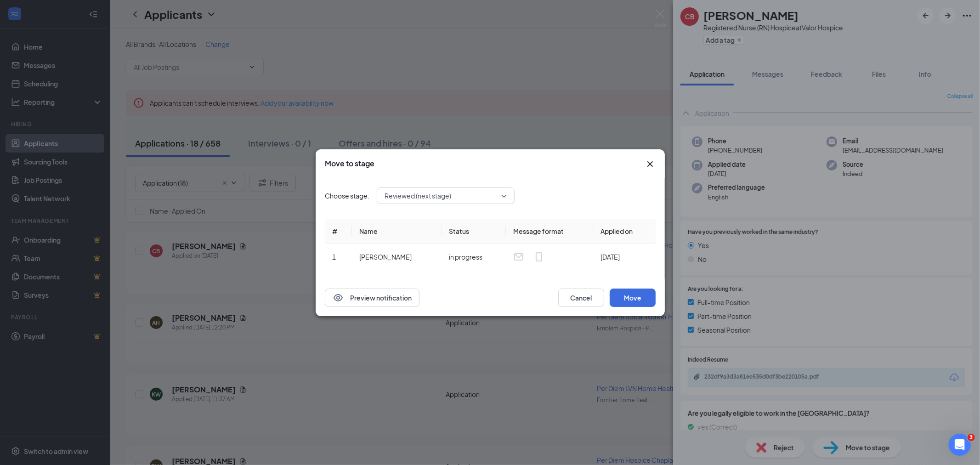  What do you see at coordinates (624, 231) in the screenshot?
I see `th: Applied on` at bounding box center [624, 231].